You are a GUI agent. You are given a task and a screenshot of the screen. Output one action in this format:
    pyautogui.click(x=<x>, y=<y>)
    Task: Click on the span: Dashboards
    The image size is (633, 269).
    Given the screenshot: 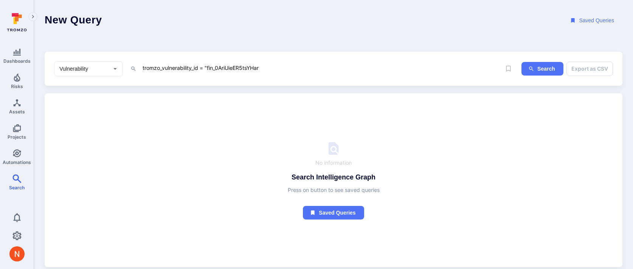 What is the action you would take?
    pyautogui.click(x=17, y=61)
    